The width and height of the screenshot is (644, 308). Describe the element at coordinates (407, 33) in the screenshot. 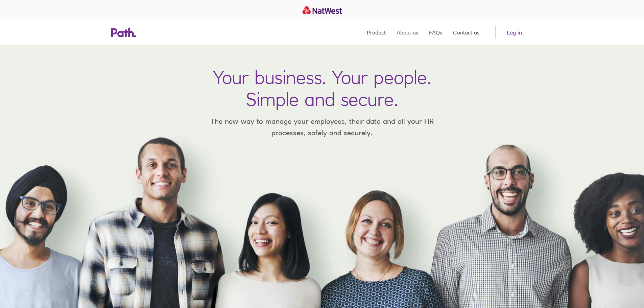

I see `a: About us` at that location.